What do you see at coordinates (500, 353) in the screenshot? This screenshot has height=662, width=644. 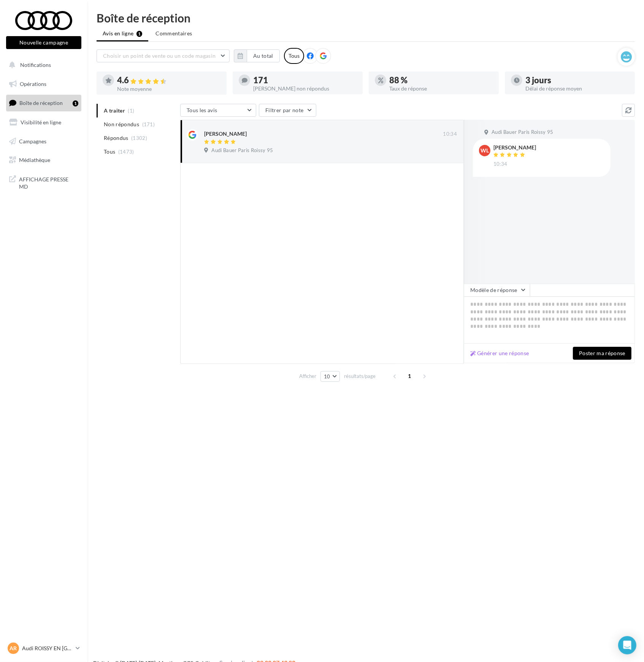 I see `button: Générer une réponse` at bounding box center [500, 353].